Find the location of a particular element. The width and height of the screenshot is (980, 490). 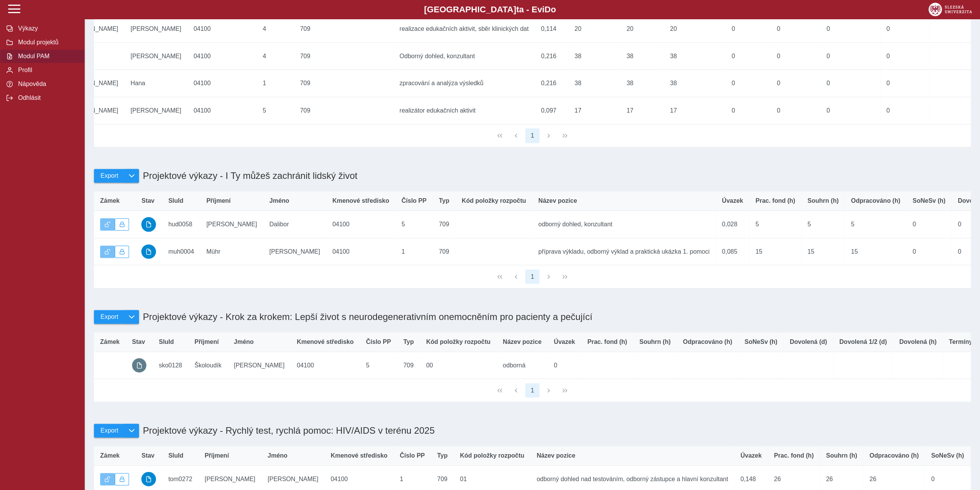

span: Dovolená (h) is located at coordinates (918, 342).